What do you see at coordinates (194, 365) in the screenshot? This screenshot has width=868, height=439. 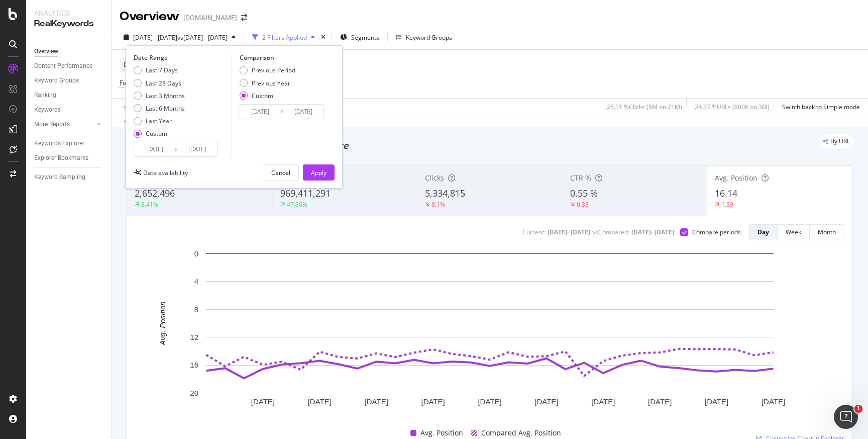 I see `text: 16` at bounding box center [194, 365].